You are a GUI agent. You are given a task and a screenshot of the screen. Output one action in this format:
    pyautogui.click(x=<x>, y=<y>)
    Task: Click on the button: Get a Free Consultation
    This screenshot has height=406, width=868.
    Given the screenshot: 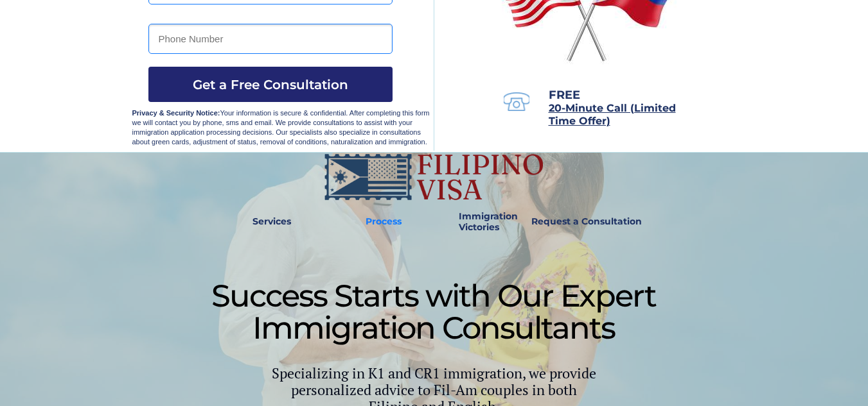 What is the action you would take?
    pyautogui.click(x=270, y=84)
    